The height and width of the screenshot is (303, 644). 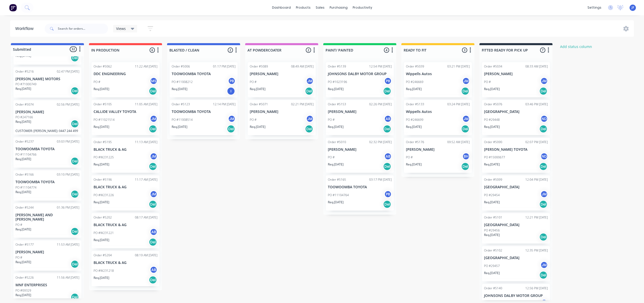 I want to click on div: Order #5237, so click(x=24, y=141).